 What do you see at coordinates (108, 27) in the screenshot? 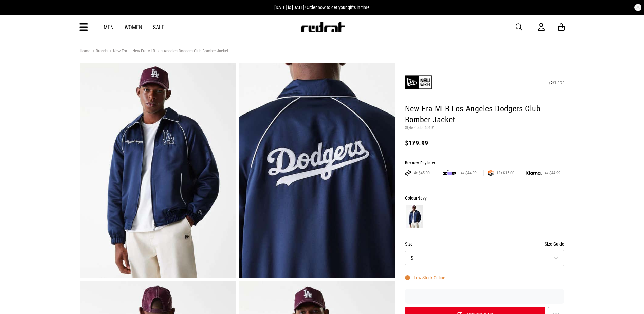
I see `a: Men` at bounding box center [108, 27].